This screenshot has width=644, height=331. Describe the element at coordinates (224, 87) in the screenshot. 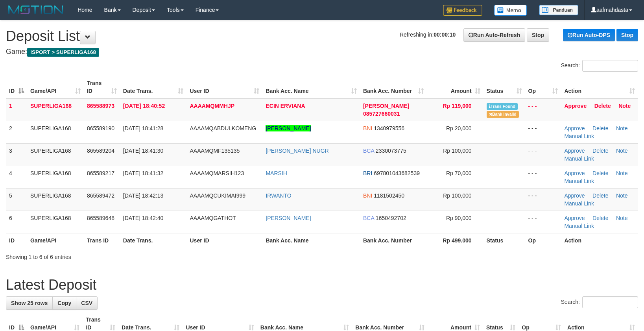

I see `th: User ID: activate to sort column ascending` at that location.